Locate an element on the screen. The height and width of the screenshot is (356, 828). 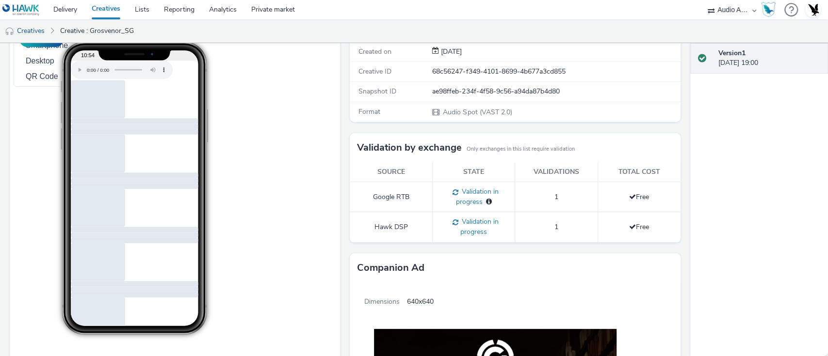
span: QR Code is located at coordinates (32, 55).